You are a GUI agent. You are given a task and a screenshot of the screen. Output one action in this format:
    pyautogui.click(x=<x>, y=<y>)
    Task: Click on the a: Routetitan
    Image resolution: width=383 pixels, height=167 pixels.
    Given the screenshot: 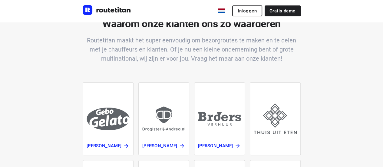 What is the action you would take?
    pyautogui.click(x=107, y=11)
    